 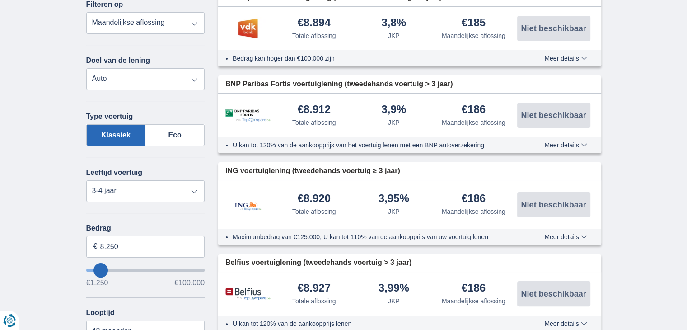 I want to click on div: €185, so click(x=474, y=23).